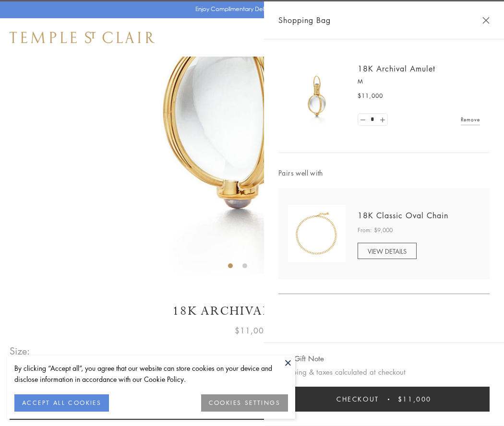 The height and width of the screenshot is (426, 504). What do you see at coordinates (304, 20) in the screenshot?
I see `span: Shopping Bag` at bounding box center [304, 20].